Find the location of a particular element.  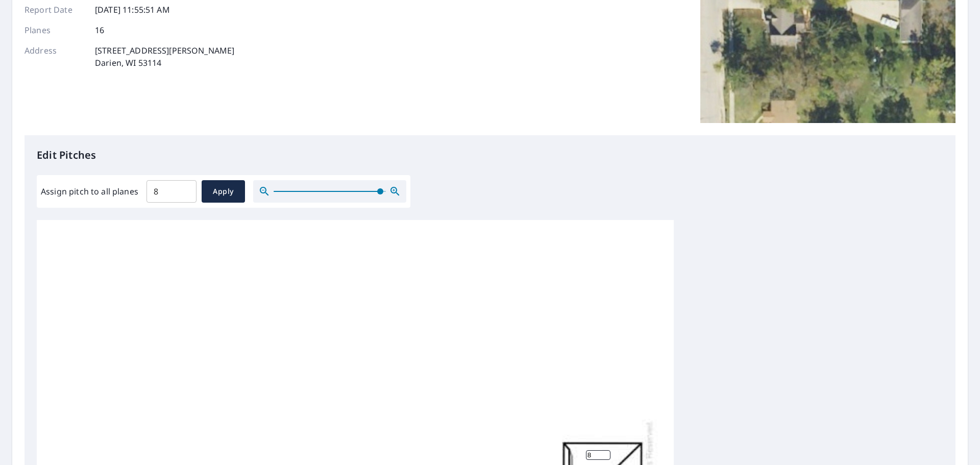

p: Report Date is located at coordinates (55, 10).